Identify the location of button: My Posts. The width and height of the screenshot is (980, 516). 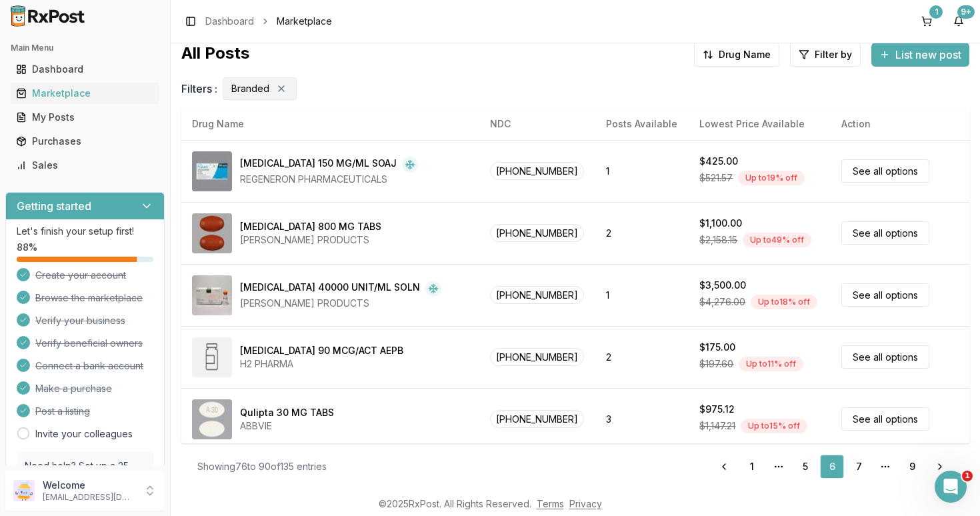
(85, 117).